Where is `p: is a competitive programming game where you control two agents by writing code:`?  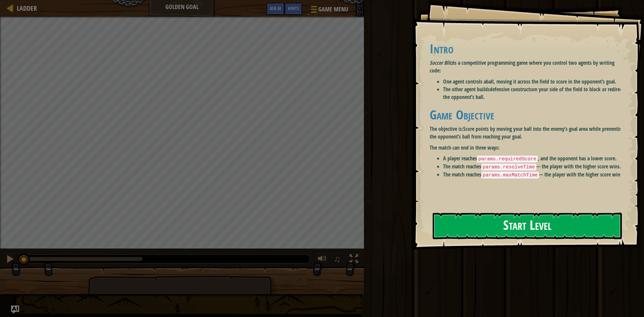 p: is a competitive programming game where you control two agents by writing code: is located at coordinates (528, 67).